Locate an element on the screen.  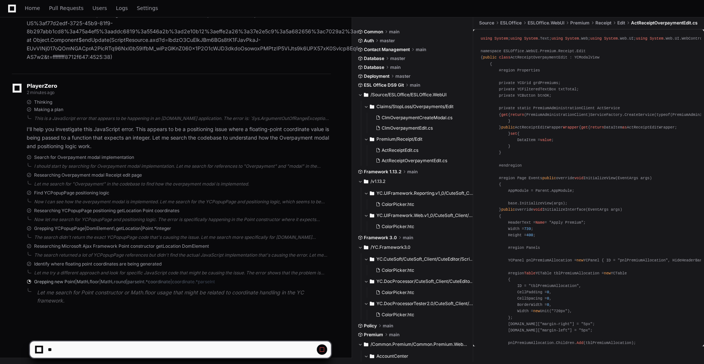
span: Table is located at coordinates (530, 274).